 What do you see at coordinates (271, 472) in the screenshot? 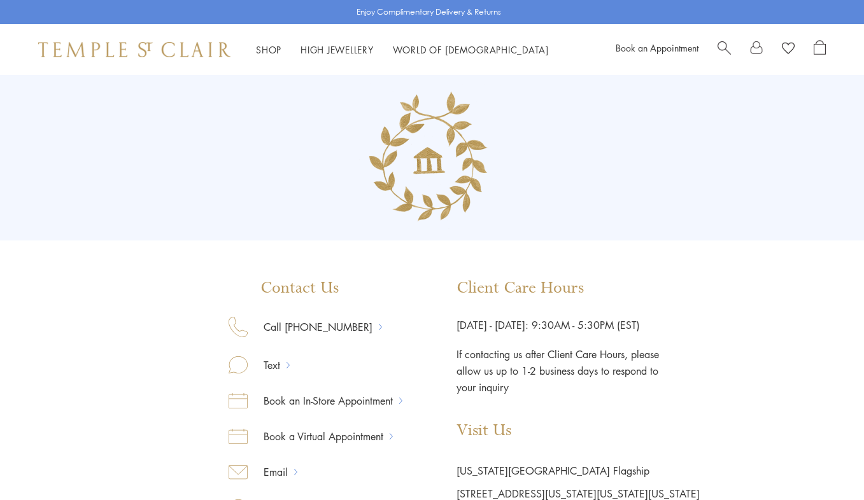
I see `a: Email` at bounding box center [271, 472].